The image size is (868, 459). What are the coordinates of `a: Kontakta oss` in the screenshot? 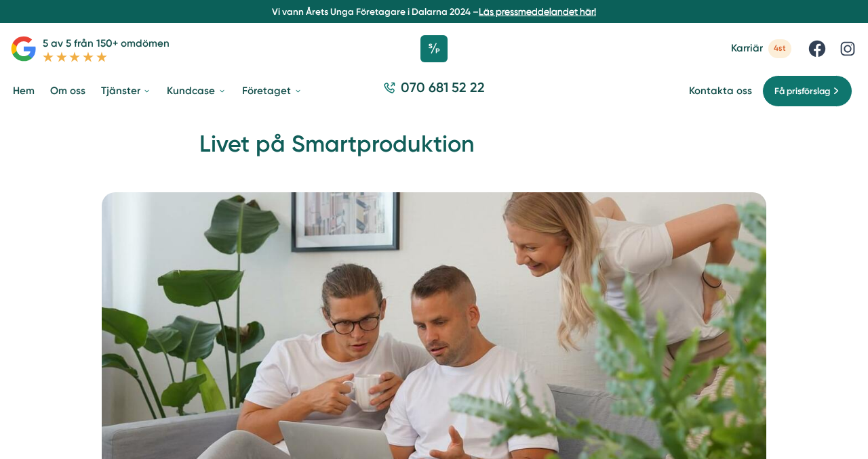 It's located at (720, 90).